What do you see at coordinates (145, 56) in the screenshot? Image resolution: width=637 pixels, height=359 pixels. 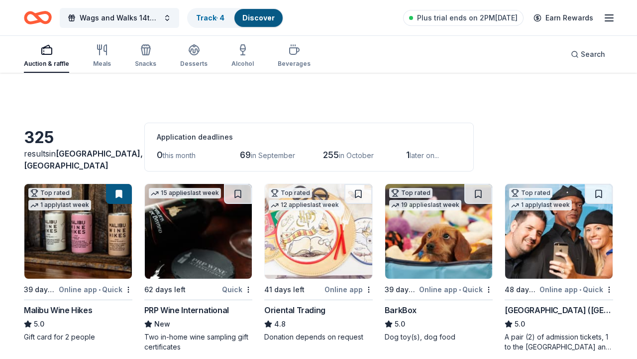 I see `button: Snacks` at bounding box center [145, 56].